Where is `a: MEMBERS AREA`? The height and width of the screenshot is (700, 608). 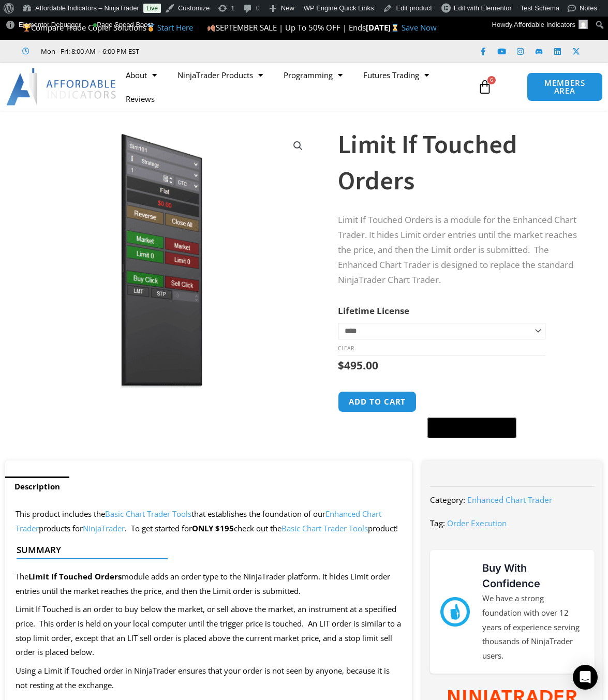 a: MEMBERS AREA is located at coordinates (564, 87).